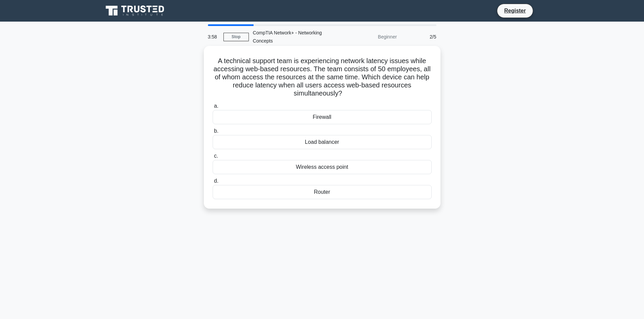 The height and width of the screenshot is (319, 644). Describe the element at coordinates (322, 192) in the screenshot. I see `div: Router` at that location.